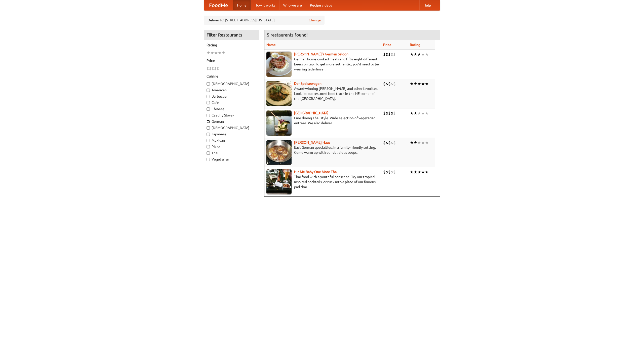 Image resolution: width=644 pixels, height=356 pixels. I want to click on a: Hit Me Baby One More Thai, so click(315, 172).